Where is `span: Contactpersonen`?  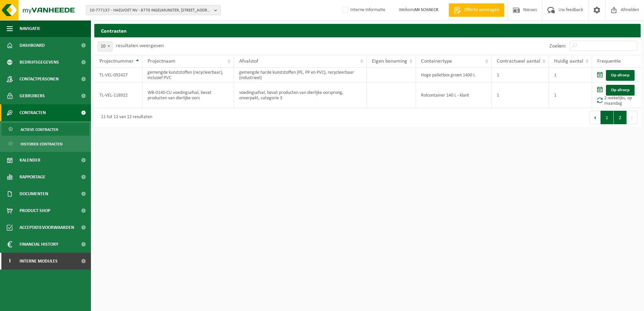 span: Contactpersonen is located at coordinates (39, 79).